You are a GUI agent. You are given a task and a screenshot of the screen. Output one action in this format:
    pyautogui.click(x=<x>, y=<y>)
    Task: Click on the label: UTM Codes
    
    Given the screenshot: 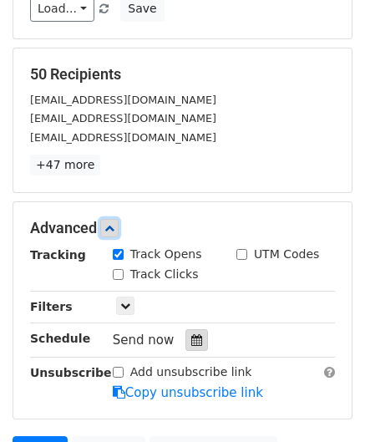 What is the action you would take?
    pyautogui.click(x=286, y=254)
    